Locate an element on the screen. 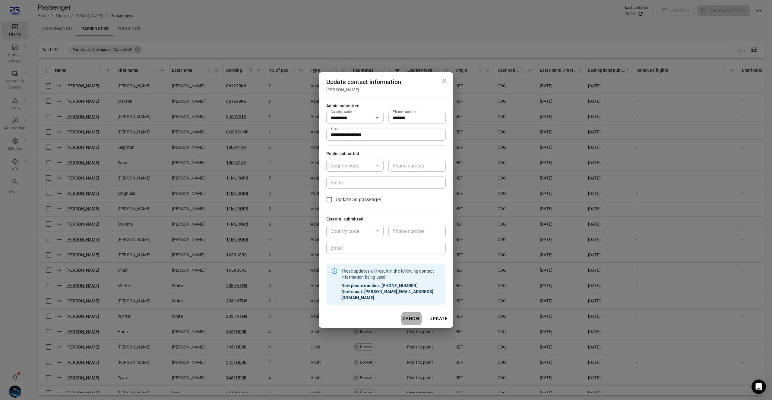 The height and width of the screenshot is (400, 772). div: Open Intercom Messenger is located at coordinates (759, 387).